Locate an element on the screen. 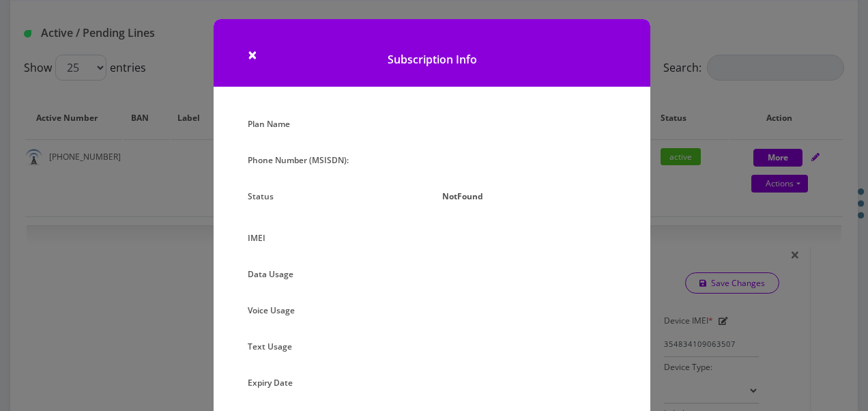  label: Plan Name is located at coordinates (269, 124).